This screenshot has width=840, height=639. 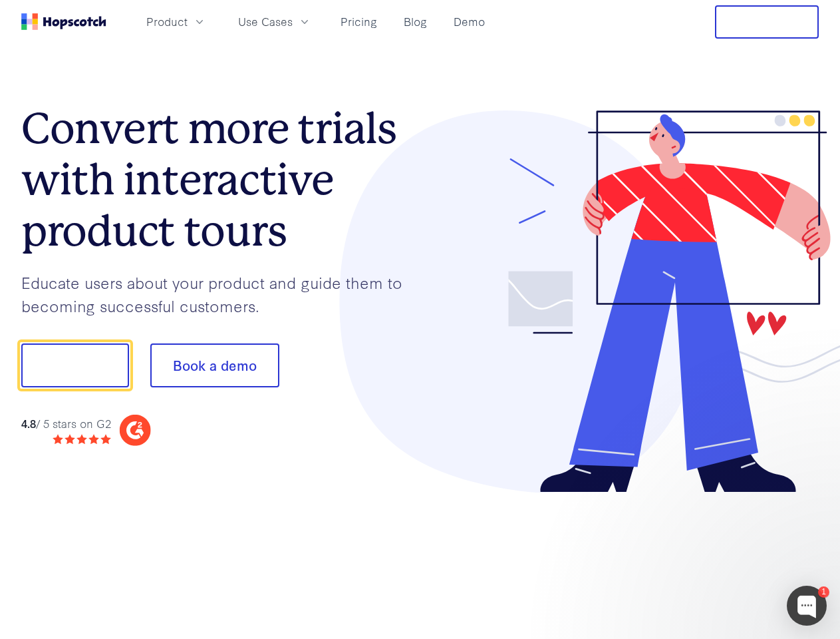 What do you see at coordinates (221, 179) in the screenshot?
I see `h1: Convert more trials with interactive product tours` at bounding box center [221, 179].